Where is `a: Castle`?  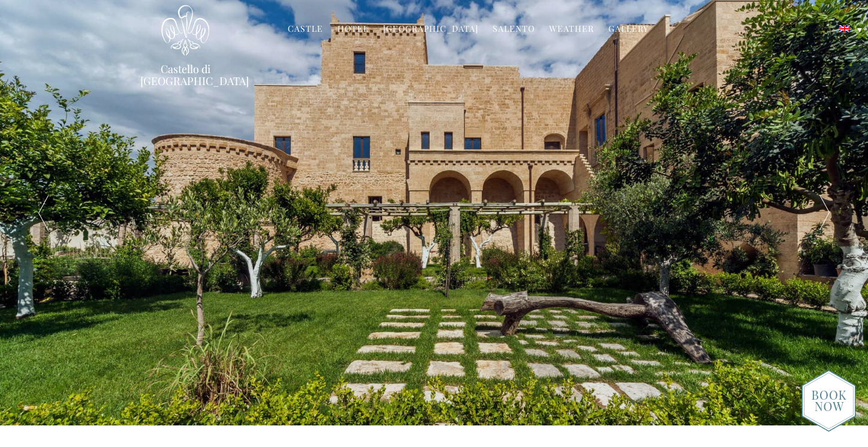 a: Castle is located at coordinates (305, 29).